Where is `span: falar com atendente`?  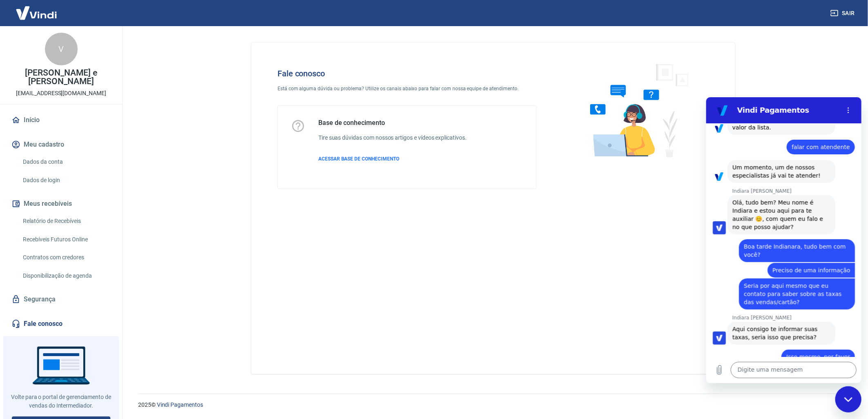 span: falar com atendente is located at coordinates (114, 50).